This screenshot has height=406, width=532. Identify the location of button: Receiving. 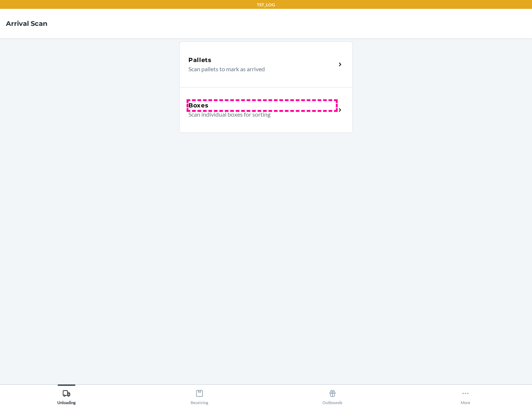
(200, 395).